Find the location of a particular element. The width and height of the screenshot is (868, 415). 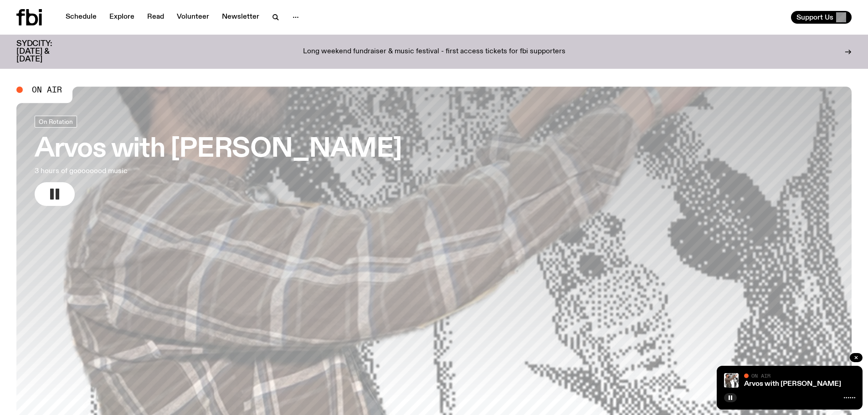

a: Read is located at coordinates (155, 17).